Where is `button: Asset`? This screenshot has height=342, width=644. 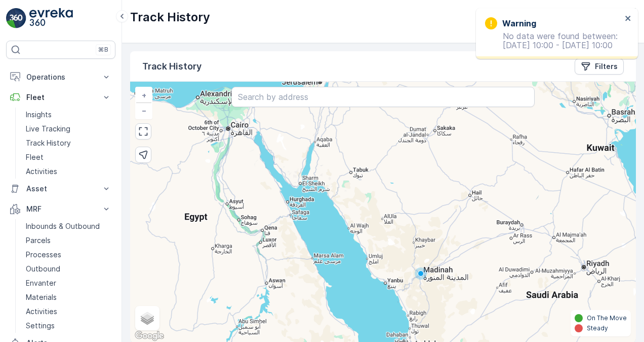 button: Asset is located at coordinates (60, 189).